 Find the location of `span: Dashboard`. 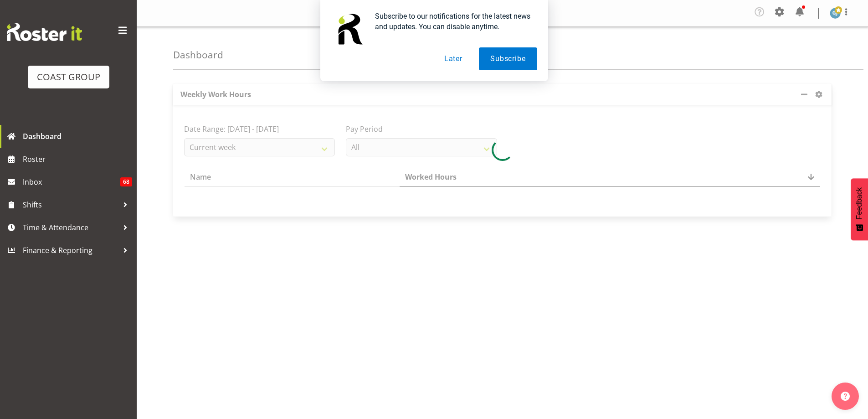

span: Dashboard is located at coordinates (77, 136).